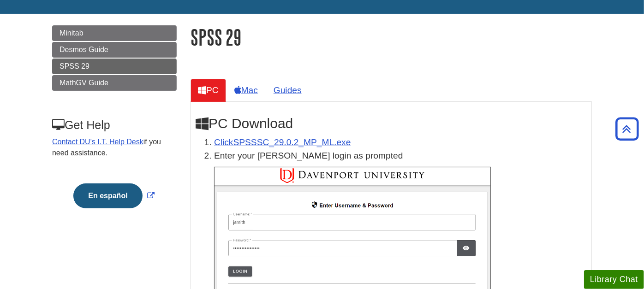  Describe the element at coordinates (391, 124) in the screenshot. I see `h2: PC Download` at that location.